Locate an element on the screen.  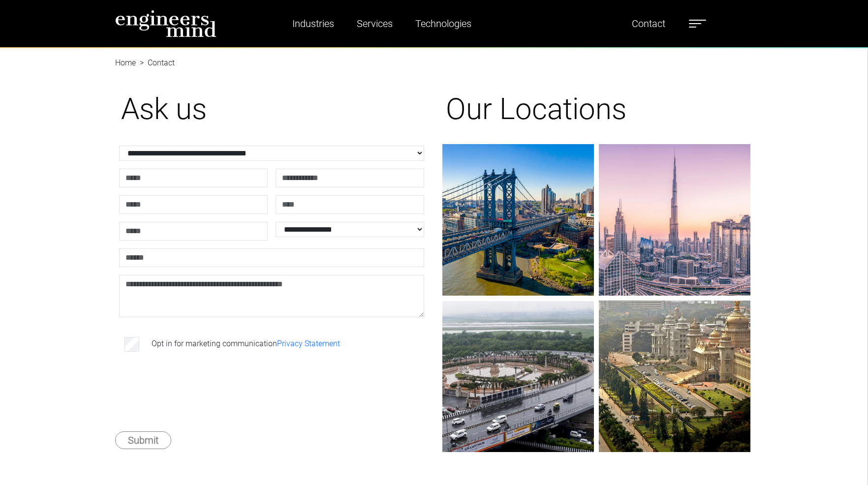
h1: Ask us is located at coordinates (271, 109).